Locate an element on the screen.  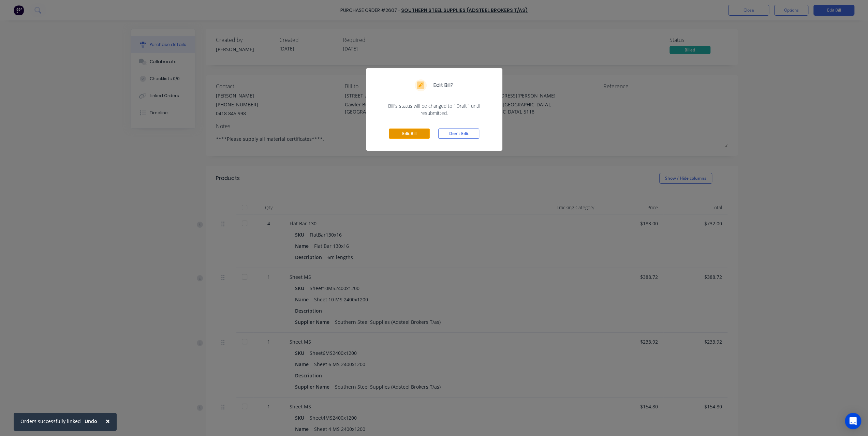
div: Open Intercom Messenger is located at coordinates (852, 421).